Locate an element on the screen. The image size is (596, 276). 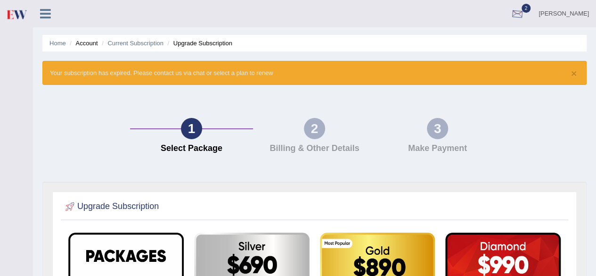
li: Upgrade Subscription is located at coordinates (199, 43).